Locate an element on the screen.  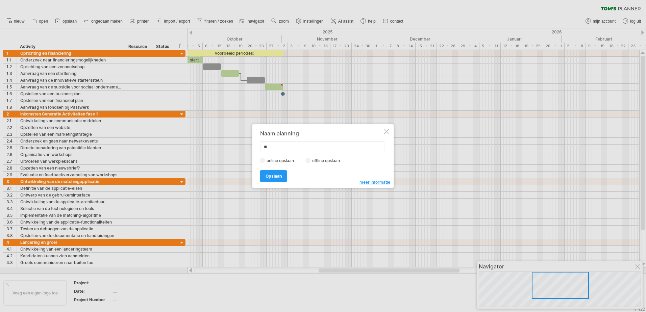
label: online opslaan is located at coordinates (282, 160).